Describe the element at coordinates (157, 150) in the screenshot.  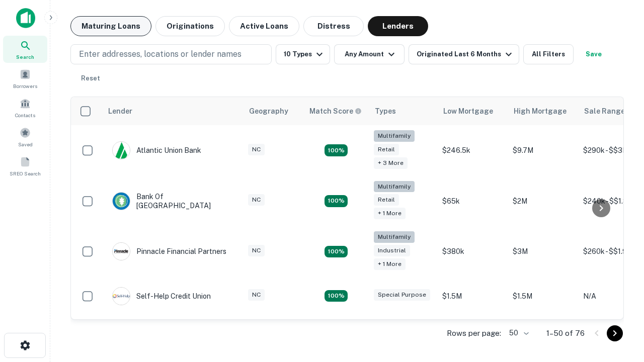
I see `div: Atlantic Union Bank` at that location.